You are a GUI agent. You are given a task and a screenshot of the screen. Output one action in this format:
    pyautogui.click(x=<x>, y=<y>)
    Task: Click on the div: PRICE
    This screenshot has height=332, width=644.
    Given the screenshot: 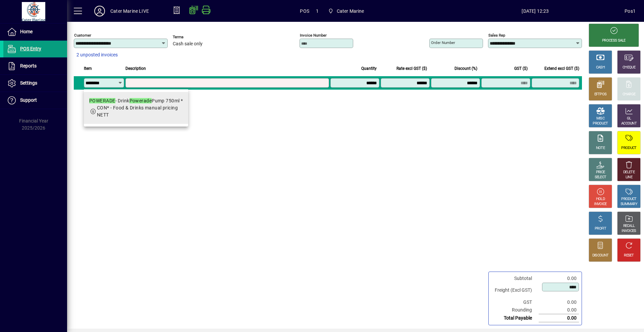 What is the action you would take?
    pyautogui.click(x=600, y=172)
    